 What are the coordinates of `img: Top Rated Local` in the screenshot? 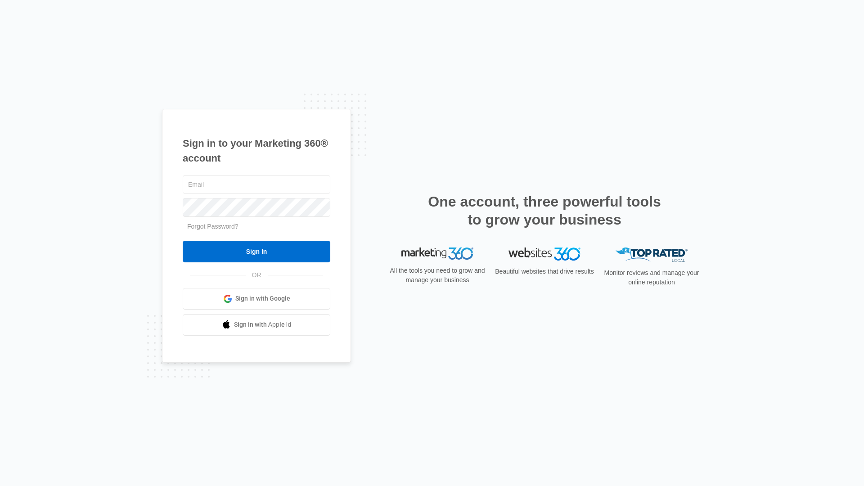 It's located at (652, 255).